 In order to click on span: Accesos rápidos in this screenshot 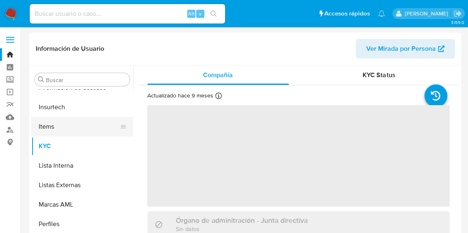, I will do `click(347, 13)`.